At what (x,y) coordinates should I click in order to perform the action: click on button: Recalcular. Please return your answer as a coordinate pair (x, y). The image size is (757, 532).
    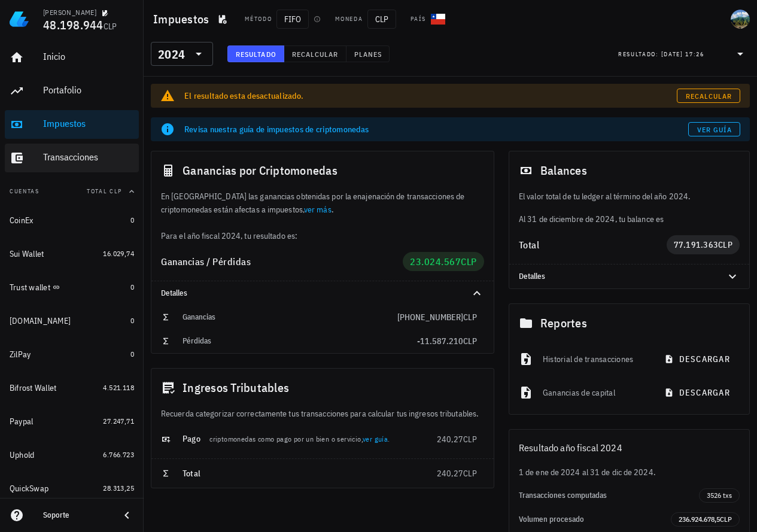
    Looking at the image, I should click on (316, 53).